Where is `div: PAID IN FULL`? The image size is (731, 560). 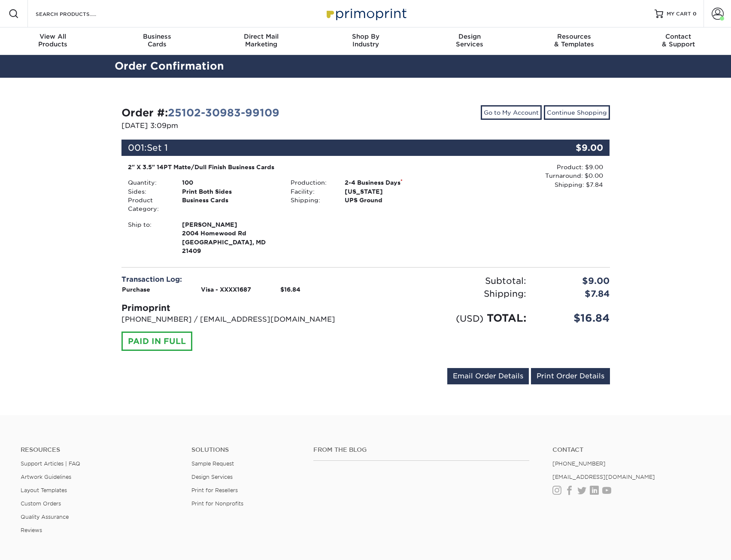 div: PAID IN FULL is located at coordinates (156, 341).